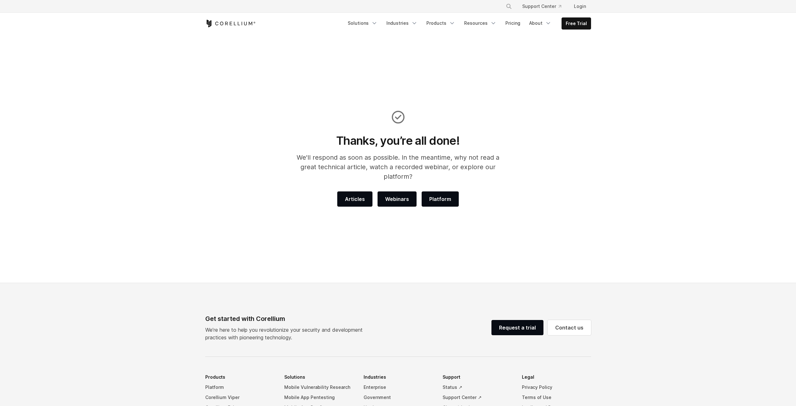 Image resolution: width=796 pixels, height=406 pixels. Describe the element at coordinates (517, 327) in the screenshot. I see `a: Request a trial` at that location.